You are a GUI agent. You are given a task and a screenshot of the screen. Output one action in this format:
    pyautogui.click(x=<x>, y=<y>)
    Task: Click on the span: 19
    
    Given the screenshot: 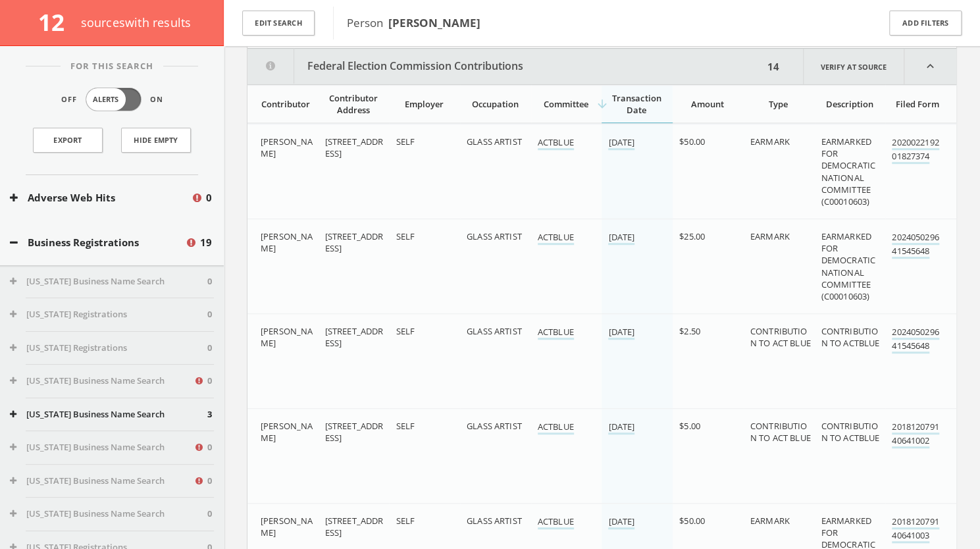 What is the action you would take?
    pyautogui.click(x=206, y=243)
    